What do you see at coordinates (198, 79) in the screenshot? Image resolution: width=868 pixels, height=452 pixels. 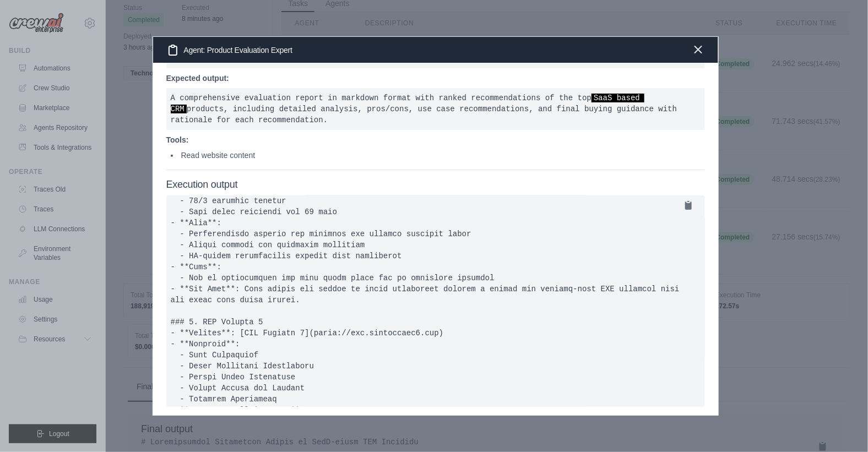 I see `strong: Expected output:` at bounding box center [198, 79].